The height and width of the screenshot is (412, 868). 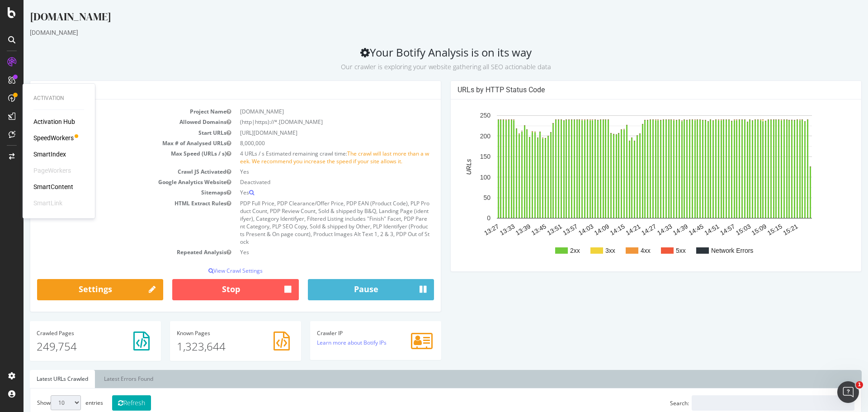 What do you see at coordinates (50, 154) in the screenshot?
I see `a: SmartIndex` at bounding box center [50, 154].